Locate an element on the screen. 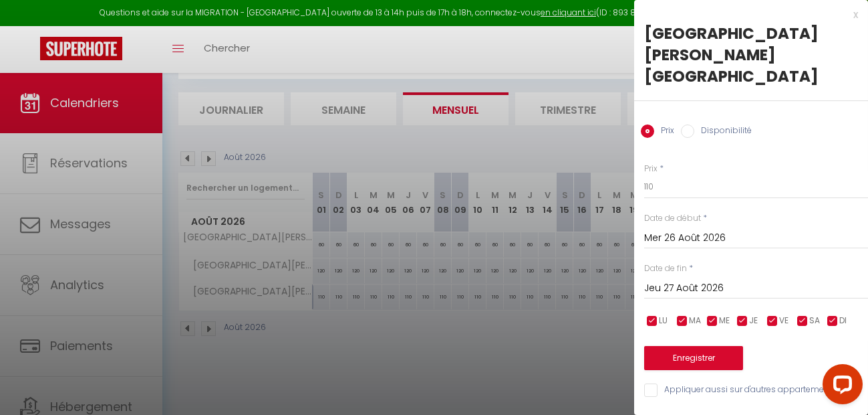 The height and width of the screenshot is (415, 868). button: Open LiveChat chat widget is located at coordinates (31, 26).